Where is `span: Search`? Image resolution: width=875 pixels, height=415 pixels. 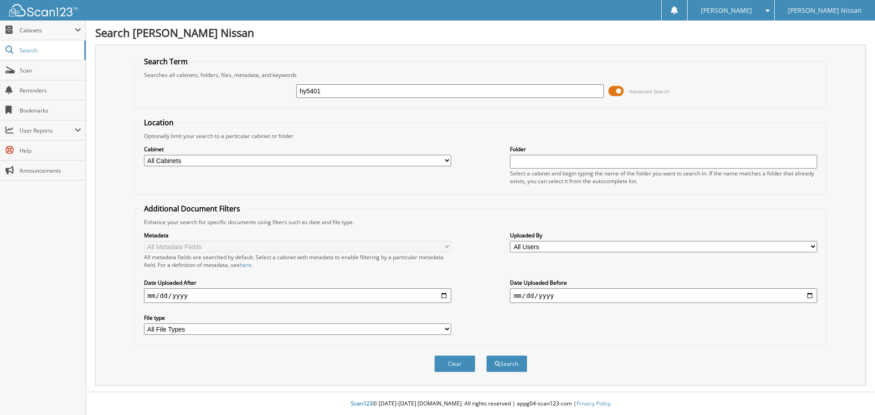 span: Search is located at coordinates (50, 50).